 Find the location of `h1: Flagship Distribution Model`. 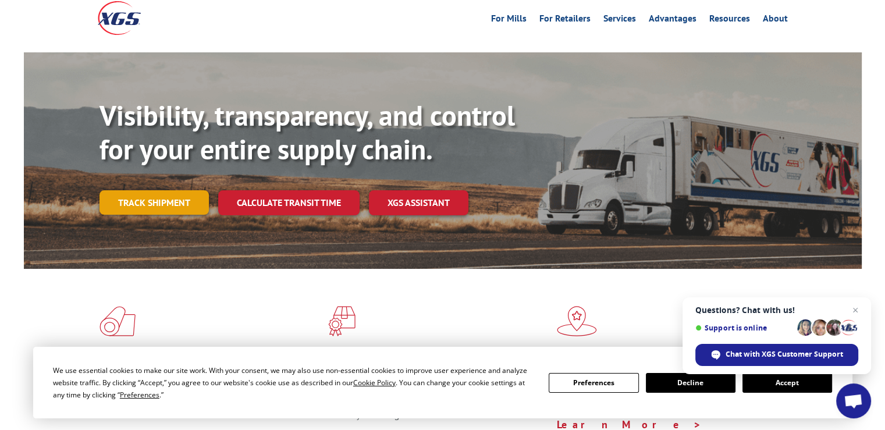

h1: Flagship Distribution Model is located at coordinates (667, 362).